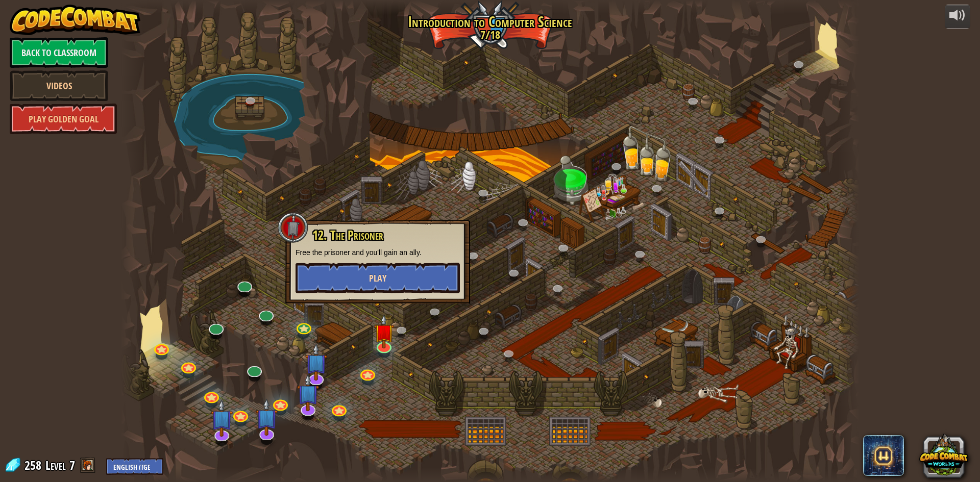 The width and height of the screenshot is (980, 482). What do you see at coordinates (34, 465) in the screenshot?
I see `span: 258` at bounding box center [34, 465].